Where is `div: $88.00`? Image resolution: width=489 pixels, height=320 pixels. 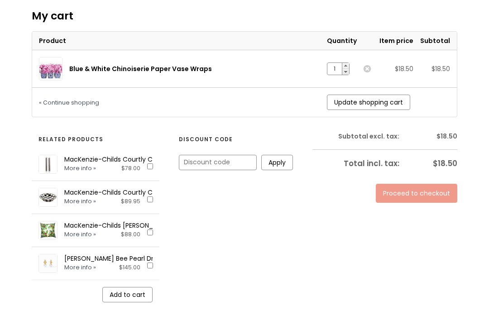
div: $88.00 is located at coordinates (130, 234).